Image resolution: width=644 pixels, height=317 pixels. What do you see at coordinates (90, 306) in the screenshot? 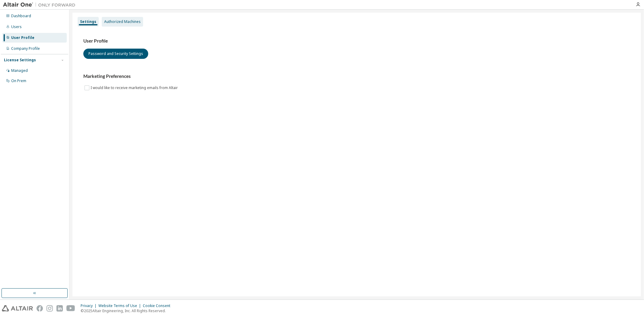
I see `div: Privacy` at bounding box center [90, 306].